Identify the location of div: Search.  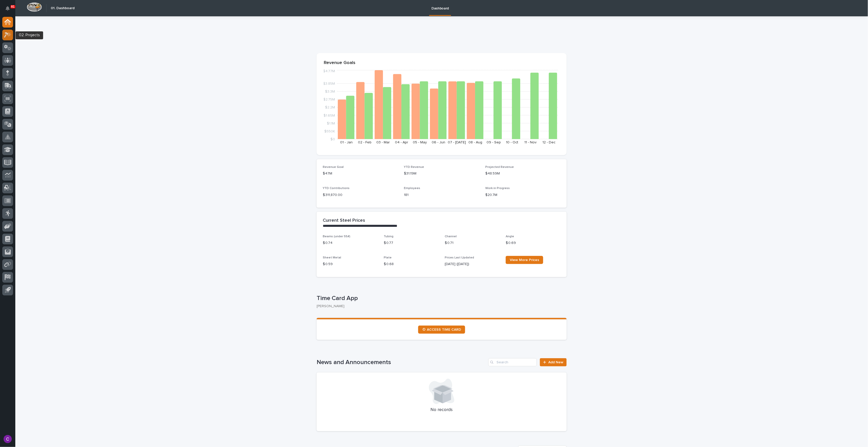
(513, 363).